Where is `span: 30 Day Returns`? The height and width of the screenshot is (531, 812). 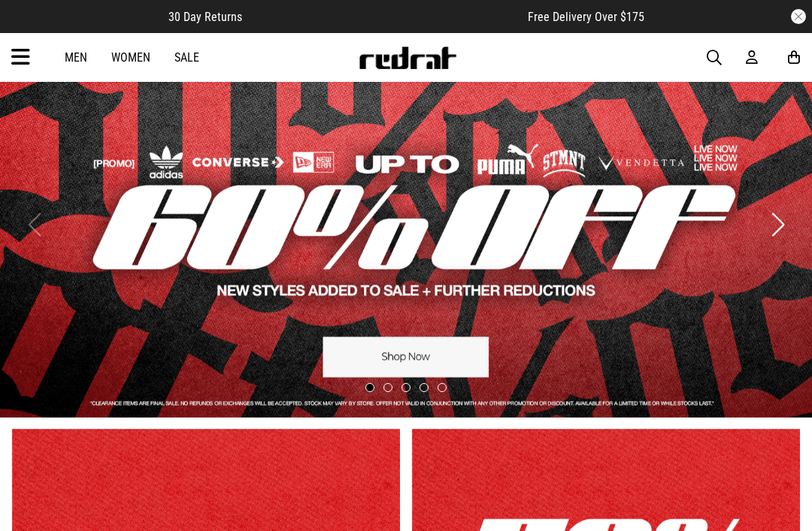
span: 30 Day Returns is located at coordinates (206, 17).